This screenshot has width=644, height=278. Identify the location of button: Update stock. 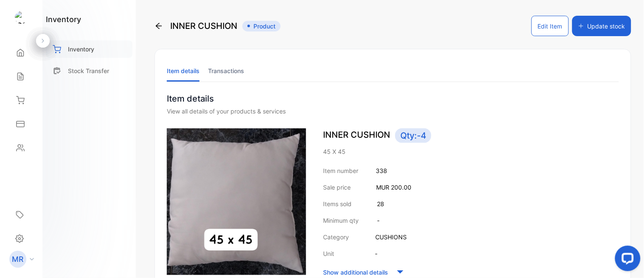
(602, 26).